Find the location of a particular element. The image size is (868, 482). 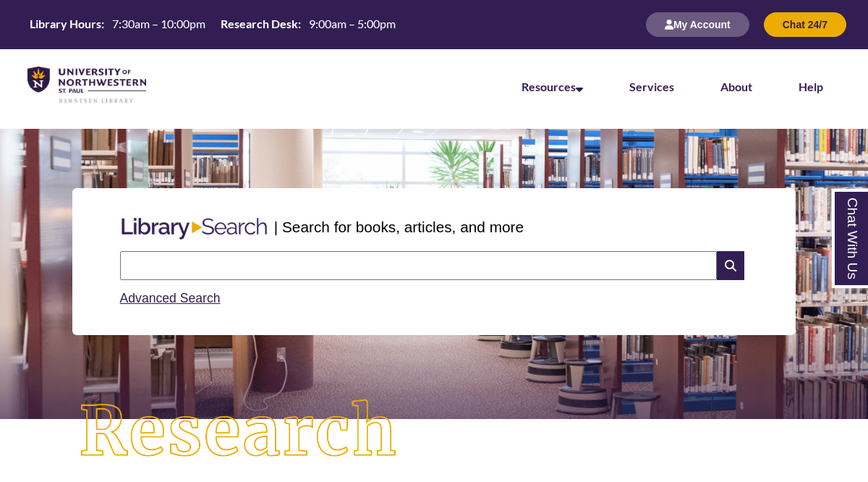

button: My Account is located at coordinates (698, 25).